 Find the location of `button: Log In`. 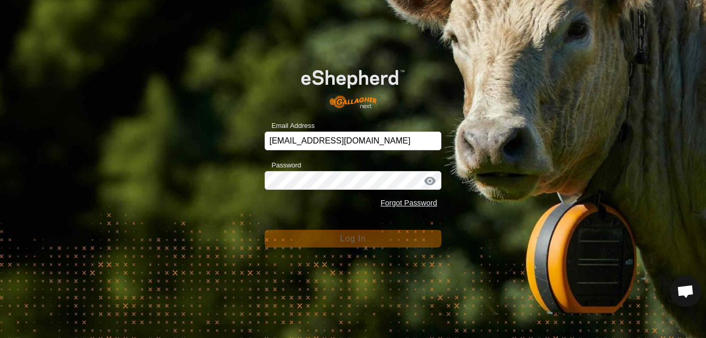

button: Log In is located at coordinates (353, 238).